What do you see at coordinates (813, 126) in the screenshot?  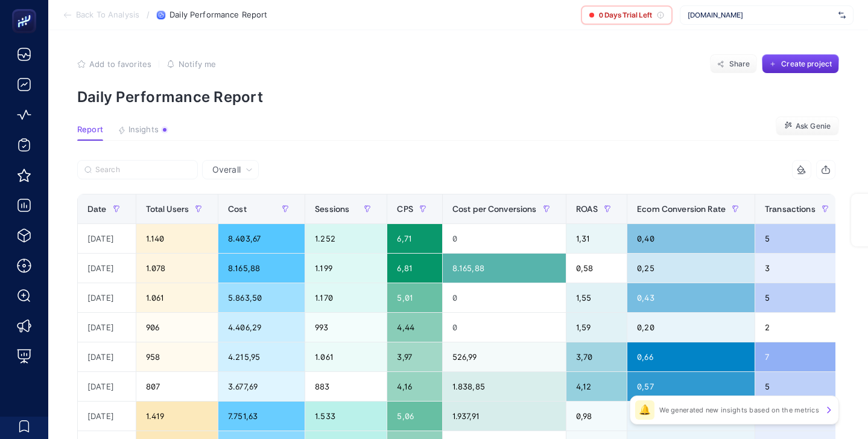 I see `span: Ask Genie` at bounding box center [813, 126].